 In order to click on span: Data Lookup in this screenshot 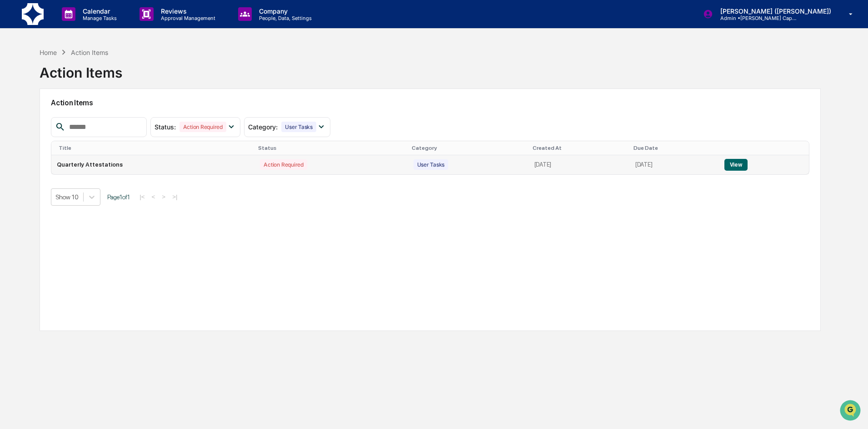, I will do `click(38, 136)`.